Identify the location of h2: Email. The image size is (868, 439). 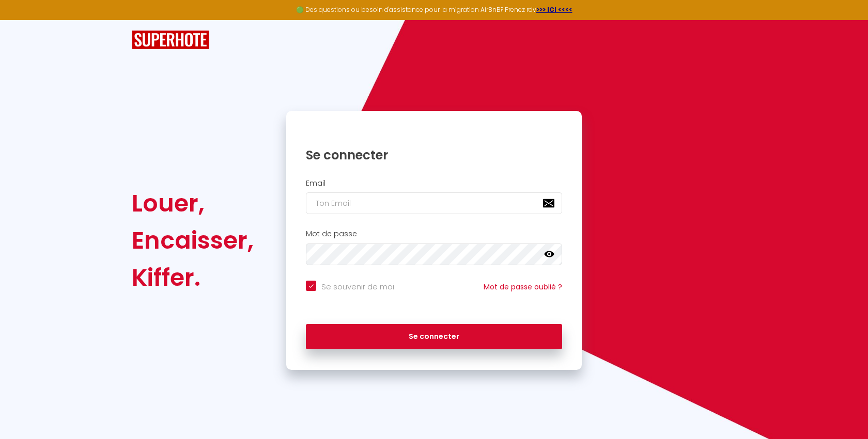
(434, 183).